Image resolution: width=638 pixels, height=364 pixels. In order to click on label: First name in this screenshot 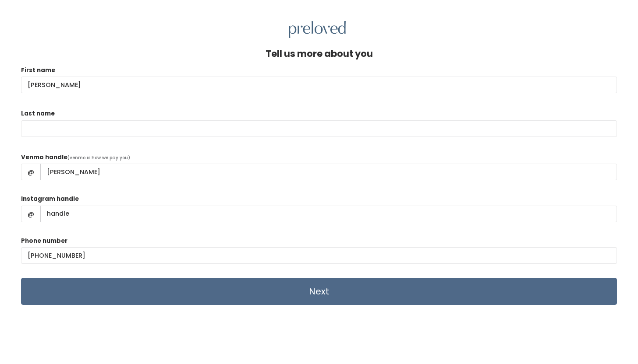, I will do `click(38, 71)`.